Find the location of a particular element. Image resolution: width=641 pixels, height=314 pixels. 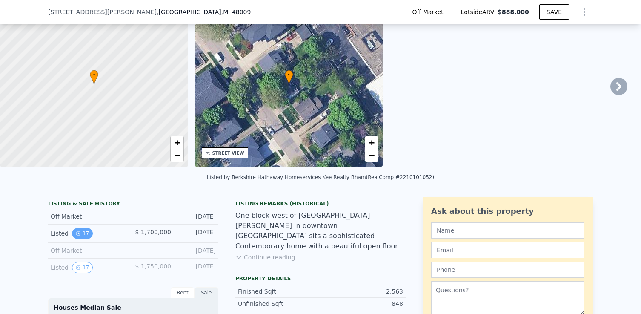

div: Ask about this property is located at coordinates (508, 211).